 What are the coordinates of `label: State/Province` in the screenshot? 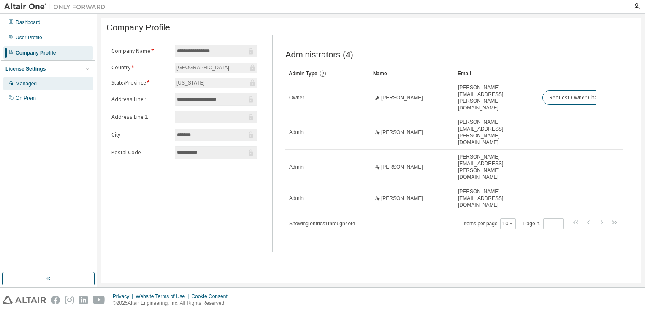 It's located at (141, 83).